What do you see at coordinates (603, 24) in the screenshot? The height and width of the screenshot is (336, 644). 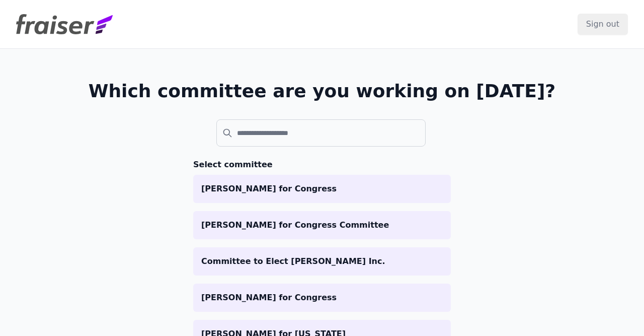 I see `input: Sign out` at bounding box center [603, 24].